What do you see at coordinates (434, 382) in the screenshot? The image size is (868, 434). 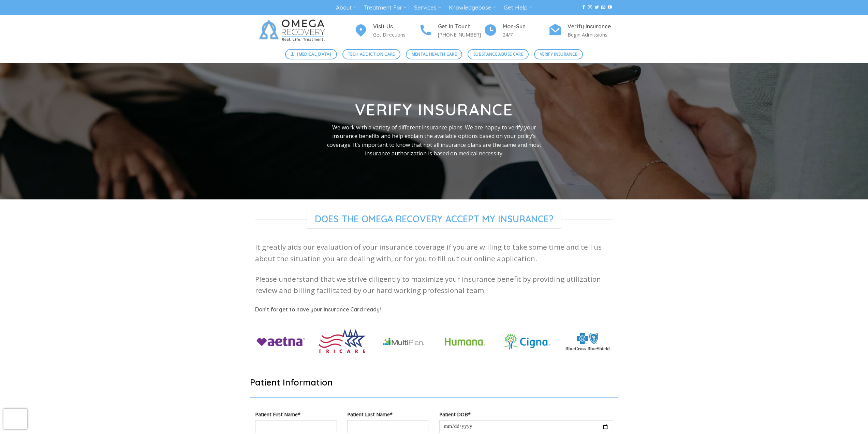 I see `h2: Patient Information` at bounding box center [434, 382].